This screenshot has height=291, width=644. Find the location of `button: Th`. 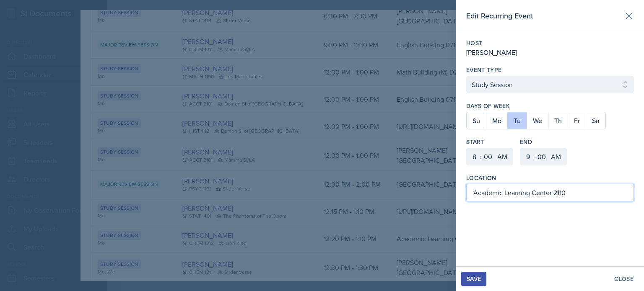

button: Th is located at coordinates (558, 121).